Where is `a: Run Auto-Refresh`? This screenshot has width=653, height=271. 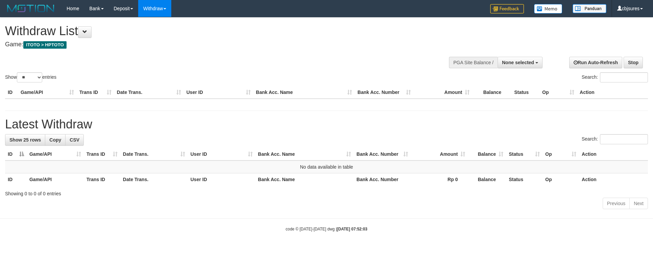
a: Run Auto-Refresh is located at coordinates (596, 63).